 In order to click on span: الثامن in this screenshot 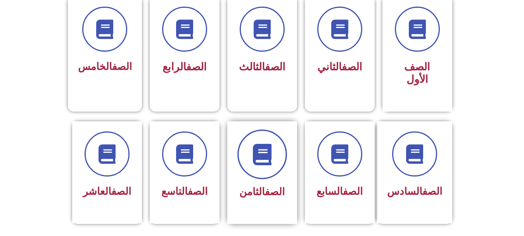, I will do `click(262, 191)`.